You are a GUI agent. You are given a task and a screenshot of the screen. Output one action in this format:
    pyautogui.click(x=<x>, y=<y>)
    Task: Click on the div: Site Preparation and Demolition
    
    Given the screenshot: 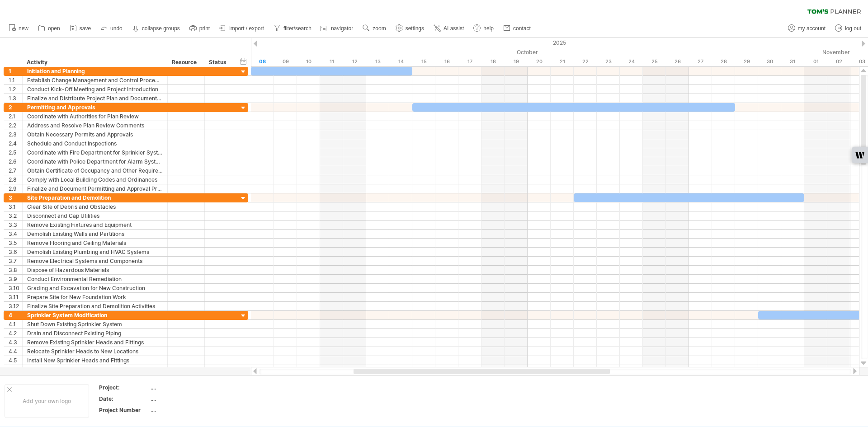 What is the action you would take?
    pyautogui.click(x=95, y=197)
    